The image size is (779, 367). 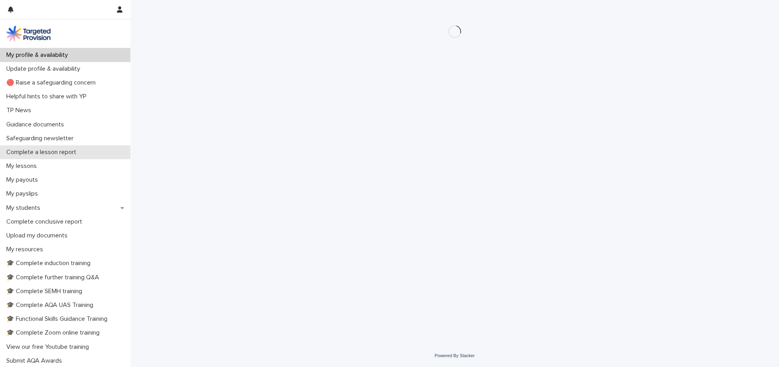 What do you see at coordinates (24, 194) in the screenshot?
I see `p: My payslips` at bounding box center [24, 194].